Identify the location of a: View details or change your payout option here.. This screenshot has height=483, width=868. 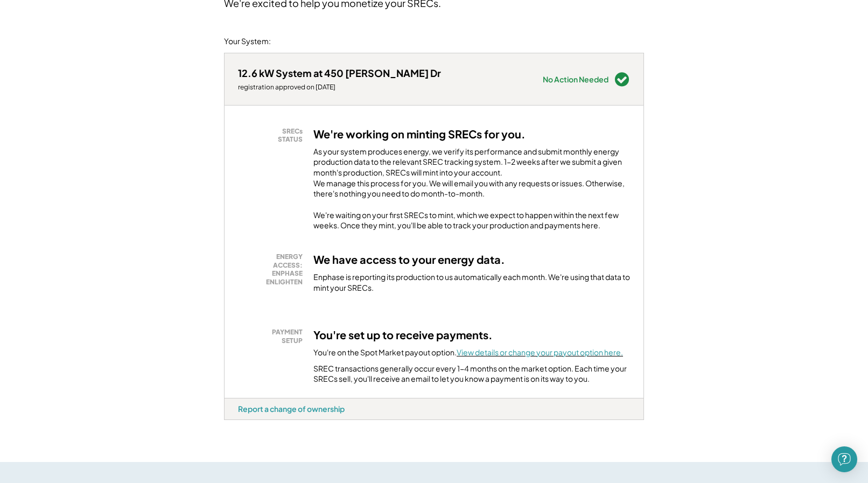
(539, 352).